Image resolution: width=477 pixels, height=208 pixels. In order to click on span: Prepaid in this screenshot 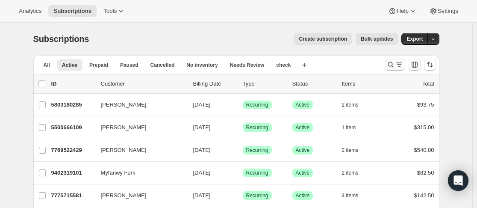, I will do `click(99, 65)`.